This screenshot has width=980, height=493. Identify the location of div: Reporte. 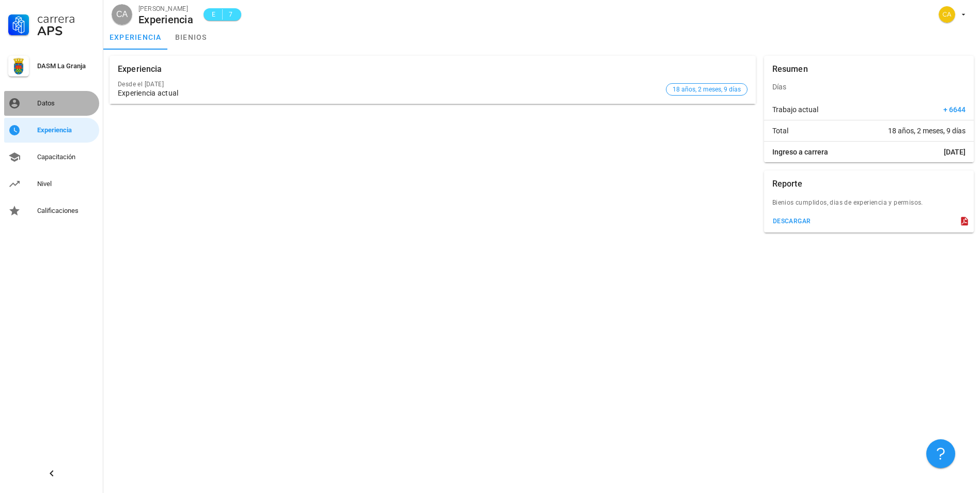
(788, 184).